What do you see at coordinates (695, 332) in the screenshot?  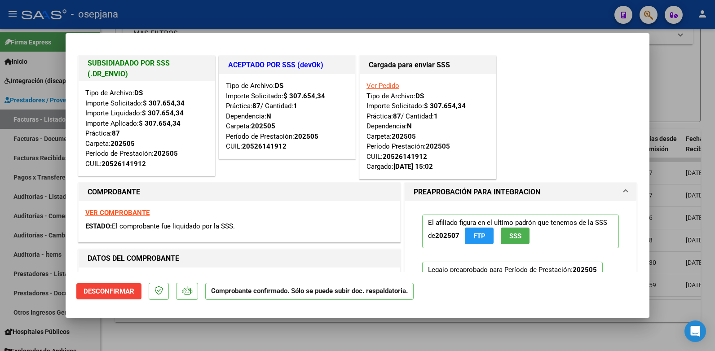 I see `div: Open Intercom Messenger` at bounding box center [695, 332].